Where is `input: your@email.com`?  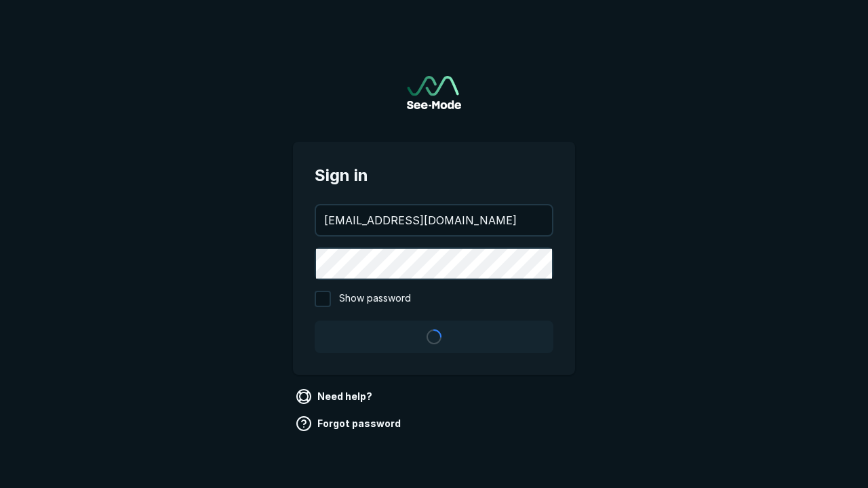
input: your@email.com is located at coordinates (434, 220).